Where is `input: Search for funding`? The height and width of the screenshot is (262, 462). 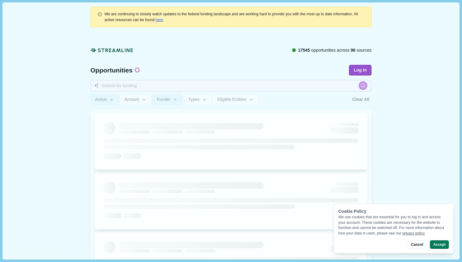 input: Search for funding is located at coordinates (231, 86).